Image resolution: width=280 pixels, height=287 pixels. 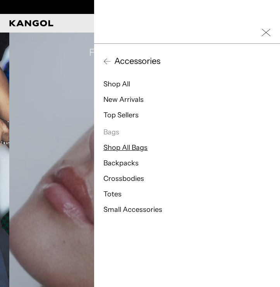 What do you see at coordinates (133, 210) in the screenshot?
I see `a: Small Accessories` at bounding box center [133, 210].